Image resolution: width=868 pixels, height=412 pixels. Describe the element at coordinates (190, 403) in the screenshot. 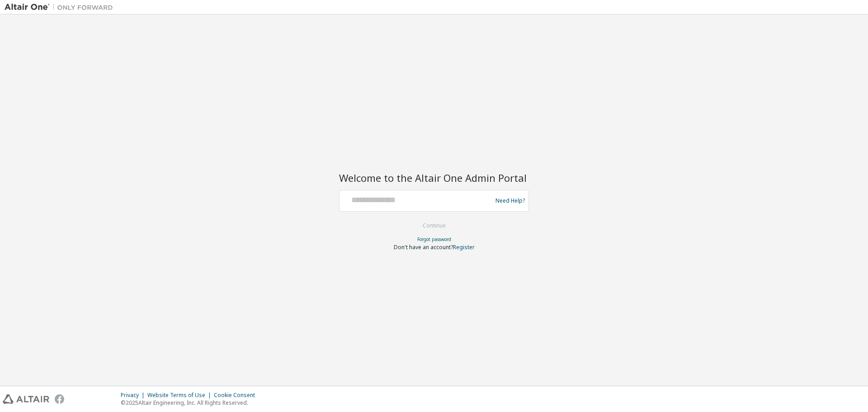

I see `p: © 2025 Altair Engineering, Inc. All Rights Reserved.` at that location.